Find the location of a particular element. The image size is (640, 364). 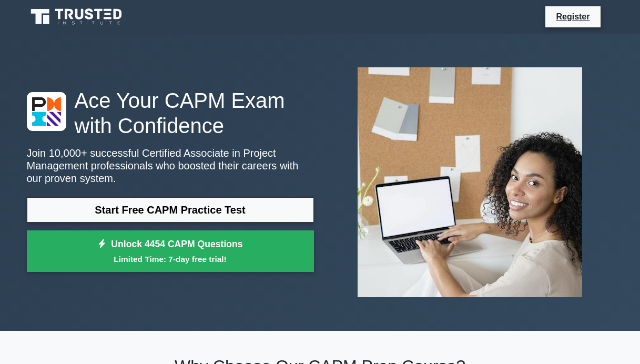

p: Join 10,000+ successful Certified Associate in Project Management professionals who boosted their... is located at coordinates (170, 165).